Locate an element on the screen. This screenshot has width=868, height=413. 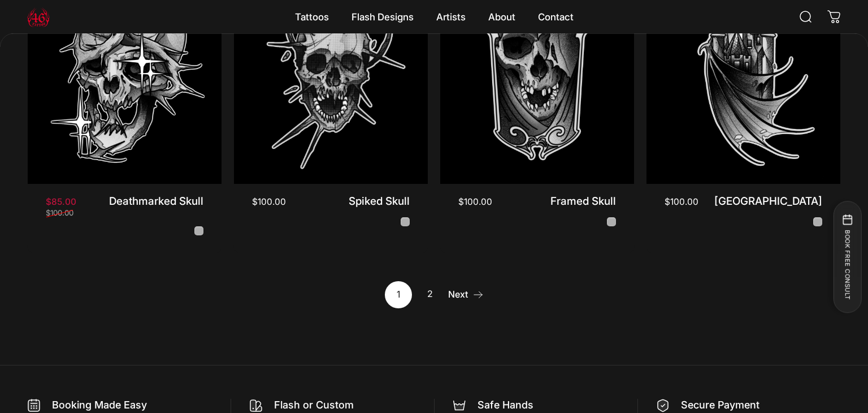
button: BOOK FREE CONSULT is located at coordinates (847, 257).